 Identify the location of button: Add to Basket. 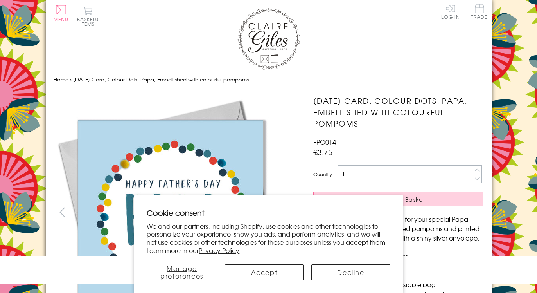
(398, 199).